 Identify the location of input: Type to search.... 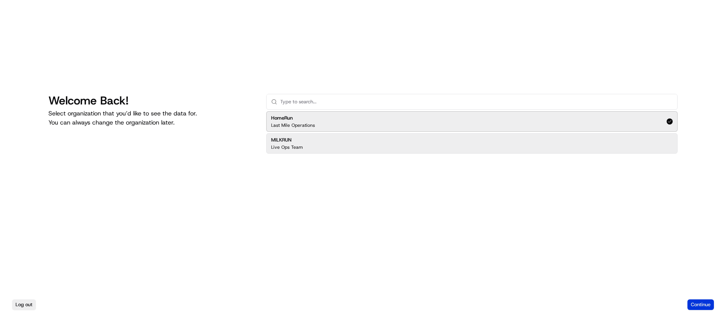
(476, 102).